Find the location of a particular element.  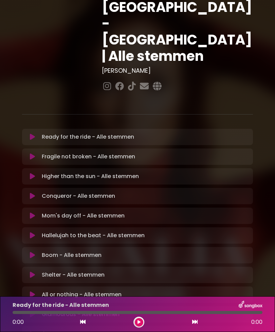

p: Mom's day off - Alle stemmen is located at coordinates (83, 216).